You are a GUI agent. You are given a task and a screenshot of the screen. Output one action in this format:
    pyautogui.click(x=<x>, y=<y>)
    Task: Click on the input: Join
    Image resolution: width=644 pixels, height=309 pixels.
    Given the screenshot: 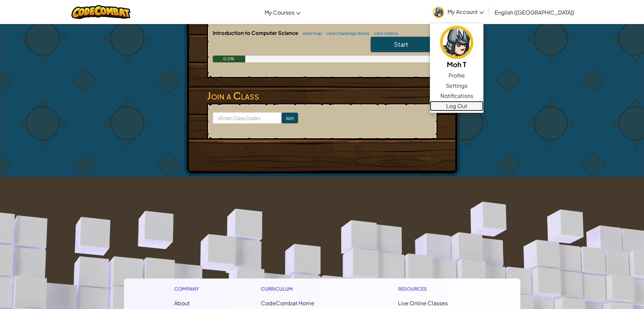 What is the action you would take?
    pyautogui.click(x=290, y=118)
    